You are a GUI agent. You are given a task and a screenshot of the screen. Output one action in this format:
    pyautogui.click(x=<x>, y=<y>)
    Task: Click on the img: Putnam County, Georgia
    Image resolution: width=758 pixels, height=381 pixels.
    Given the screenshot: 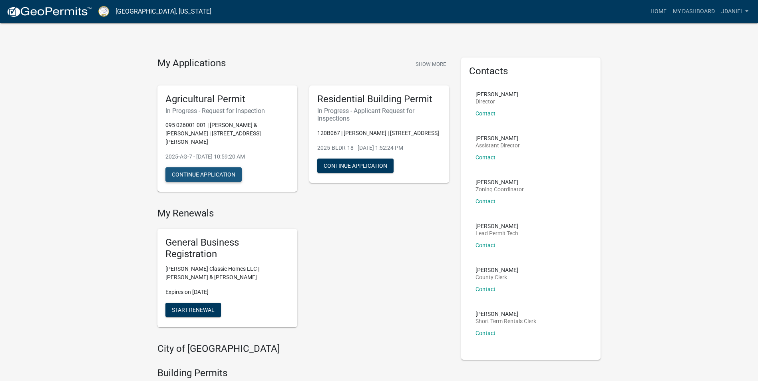 What is the action you would take?
    pyautogui.click(x=103, y=11)
    